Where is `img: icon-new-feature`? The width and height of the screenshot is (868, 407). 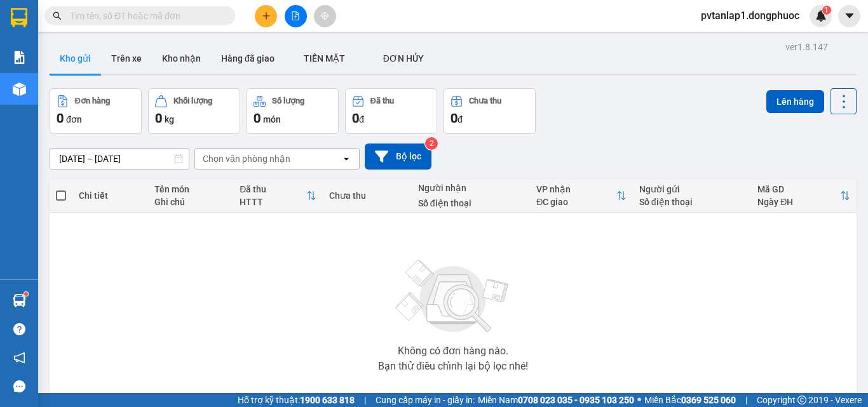 img: icon-new-feature is located at coordinates (821, 16).